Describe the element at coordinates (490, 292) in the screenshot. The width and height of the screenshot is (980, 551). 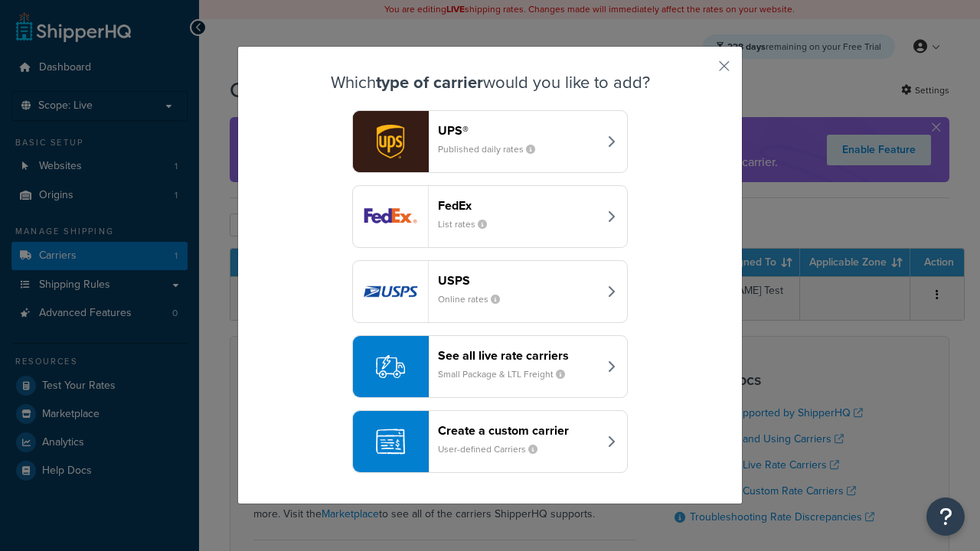
I see `button: usps logoUSPSOnline rates` at that location.